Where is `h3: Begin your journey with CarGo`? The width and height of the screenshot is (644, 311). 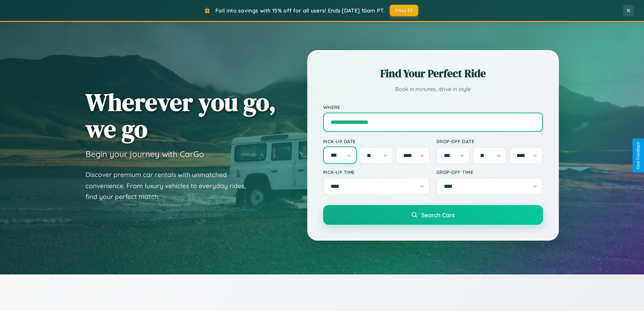
h3: Begin your journey with CarGo is located at coordinates (145, 154).